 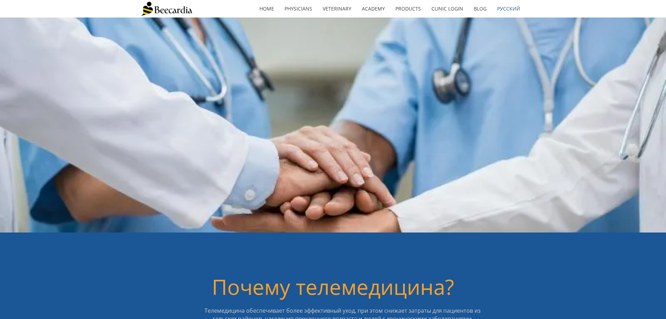 I want to click on a: Veterinary, so click(x=337, y=9).